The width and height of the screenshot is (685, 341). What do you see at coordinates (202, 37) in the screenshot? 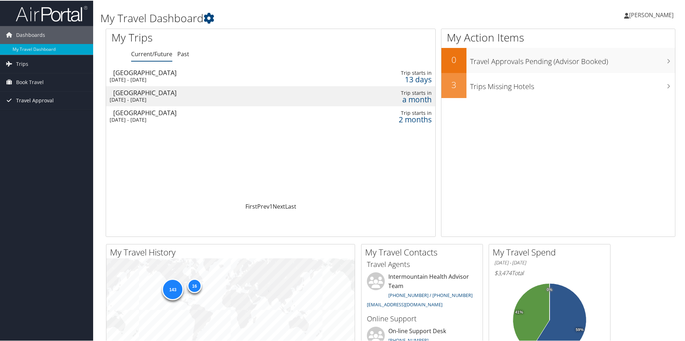
I see `h1: My Trips` at bounding box center [202, 37].